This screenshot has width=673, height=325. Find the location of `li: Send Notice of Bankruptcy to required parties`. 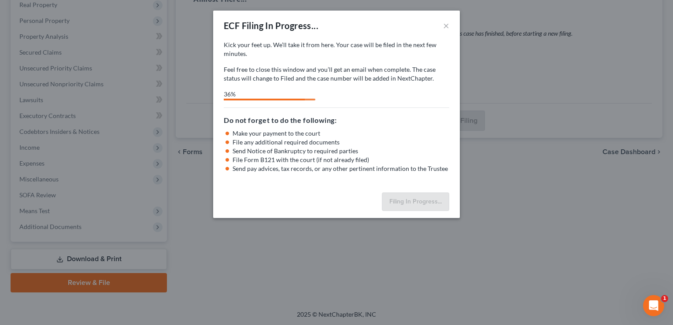

li: Send Notice of Bankruptcy to required parties is located at coordinates (341, 151).